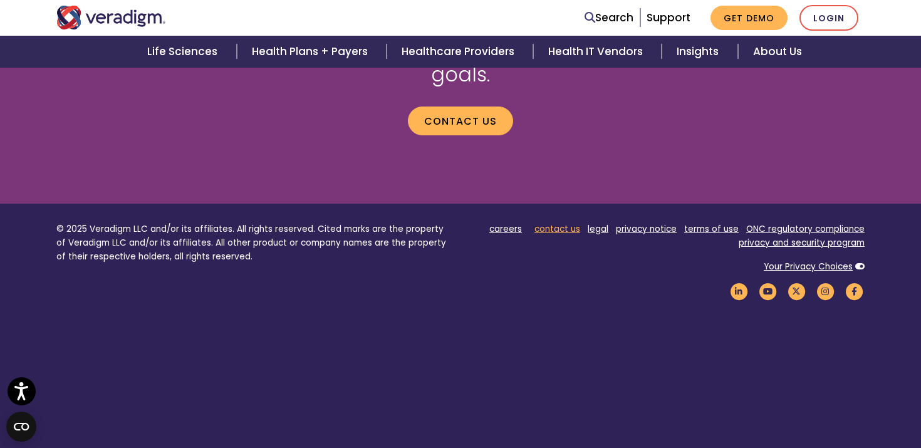  Describe the element at coordinates (805, 229) in the screenshot. I see `a: ONC regulatory compliance` at that location.